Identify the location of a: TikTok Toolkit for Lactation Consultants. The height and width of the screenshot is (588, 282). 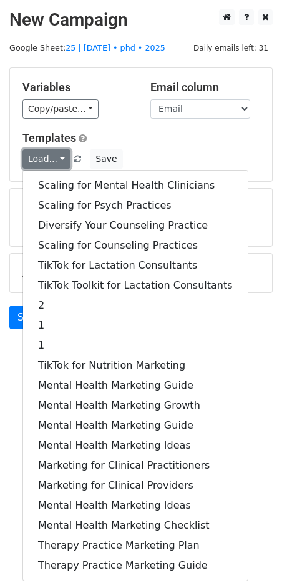
(135, 285).